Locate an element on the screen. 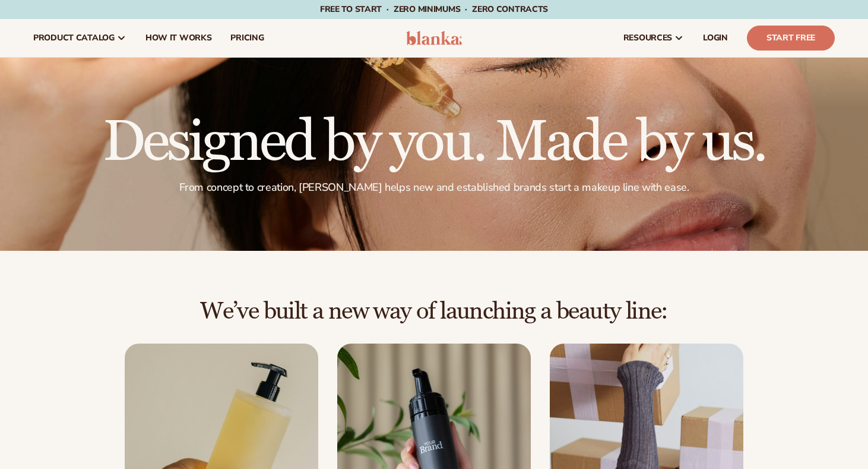 The image size is (868, 469). span: LOGIN is located at coordinates (716, 38).